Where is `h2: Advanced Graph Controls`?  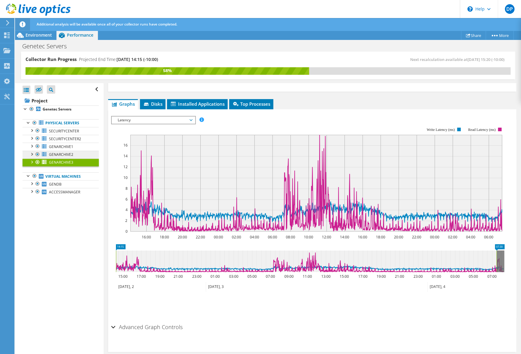
h2: Advanced Graph Controls is located at coordinates (147, 327).